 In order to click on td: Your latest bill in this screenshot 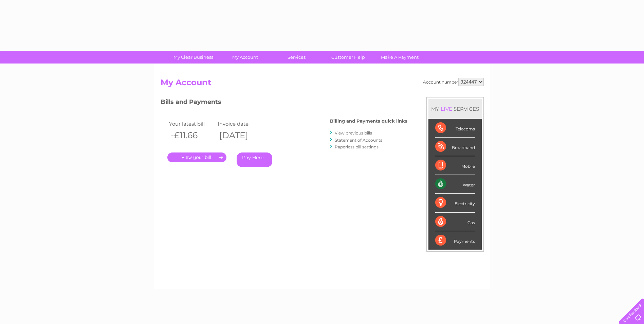, I will do `click(192, 124)`.